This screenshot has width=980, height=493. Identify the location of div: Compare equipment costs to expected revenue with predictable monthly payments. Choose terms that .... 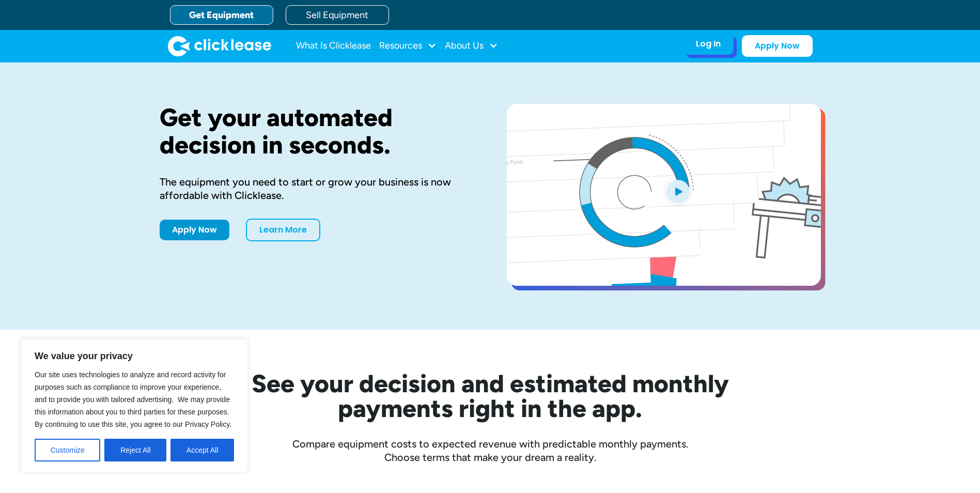
(490, 450).